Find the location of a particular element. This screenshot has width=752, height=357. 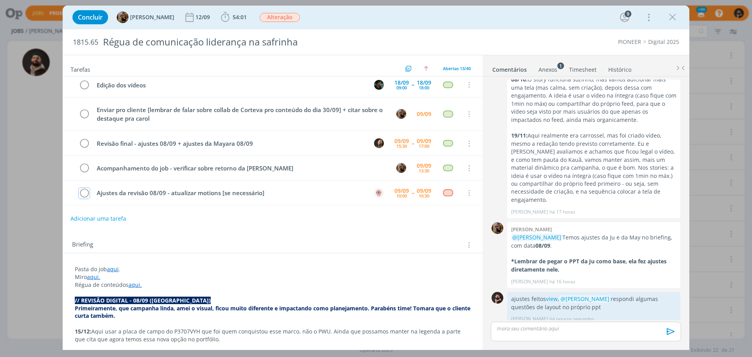

div: 17:00 is located at coordinates (424, 146).